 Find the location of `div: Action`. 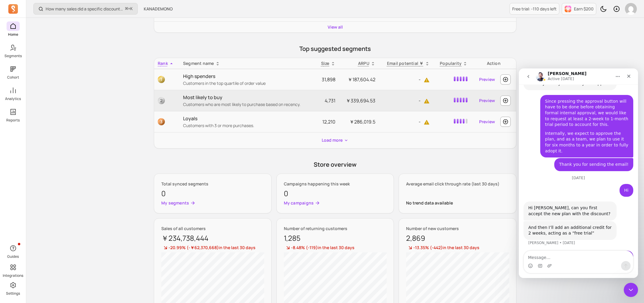

div: Action is located at coordinates (494, 64).